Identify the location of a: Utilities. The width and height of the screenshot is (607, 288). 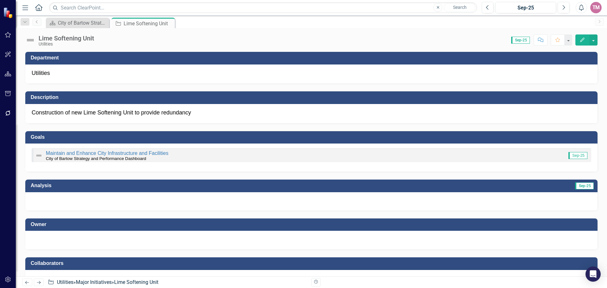
(65, 282).